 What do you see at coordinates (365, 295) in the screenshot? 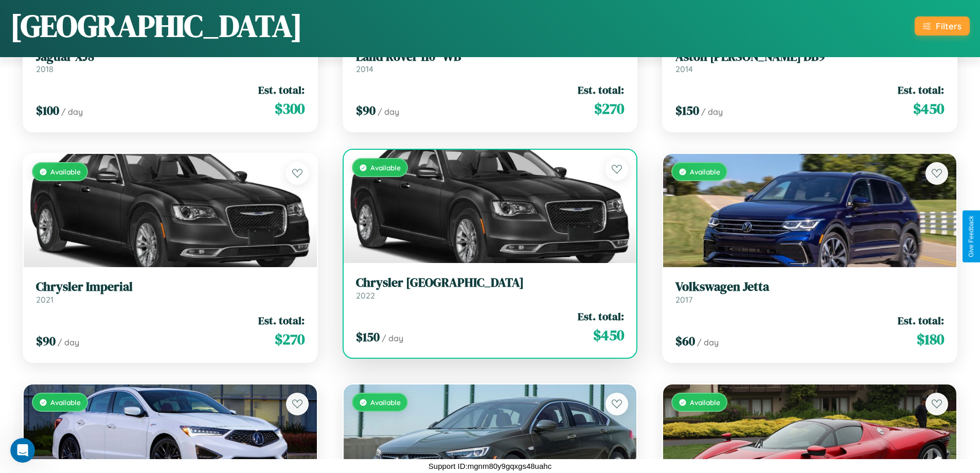
I see `span: 2022` at bounding box center [365, 295].